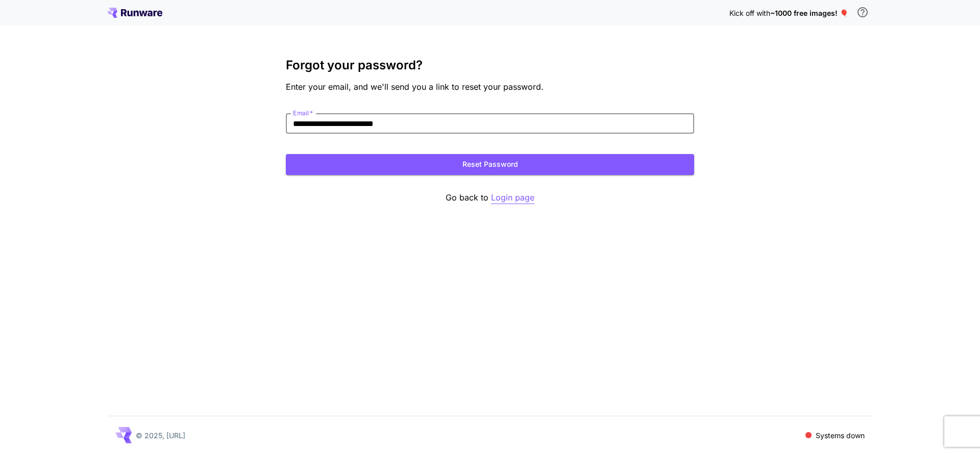  What do you see at coordinates (809, 13) in the screenshot?
I see `span: ~1000 free images! 🎈` at bounding box center [809, 13].